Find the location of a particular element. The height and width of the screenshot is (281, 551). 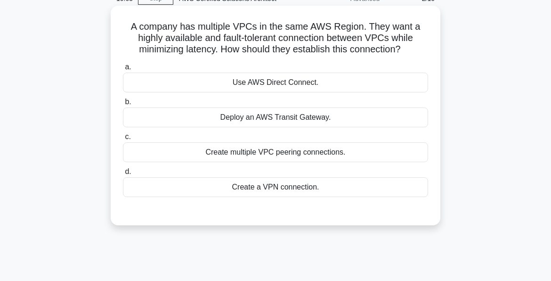

div: Create multiple VPC peering connections. is located at coordinates (275, 152).